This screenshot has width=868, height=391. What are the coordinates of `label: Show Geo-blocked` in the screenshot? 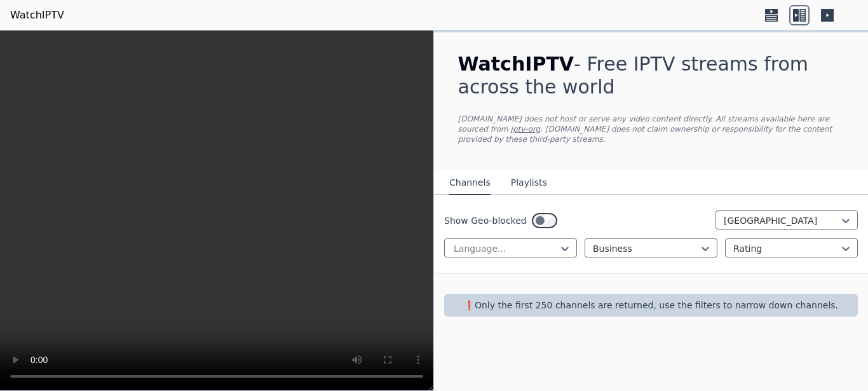 It's located at (486, 220).